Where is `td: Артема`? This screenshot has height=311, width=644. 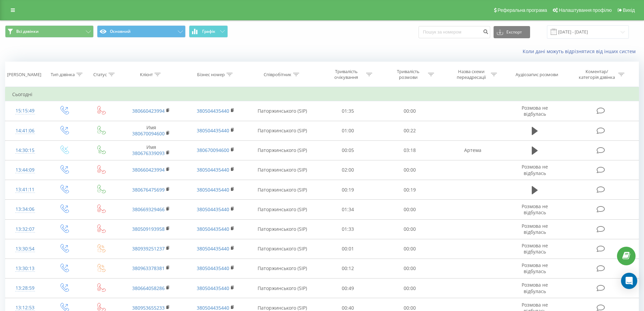
td: Артема is located at coordinates (473, 150).